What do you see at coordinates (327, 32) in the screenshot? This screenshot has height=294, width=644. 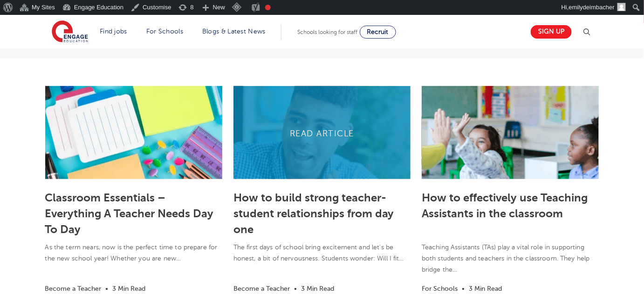 I see `span: Schools looking for staff` at bounding box center [327, 32].